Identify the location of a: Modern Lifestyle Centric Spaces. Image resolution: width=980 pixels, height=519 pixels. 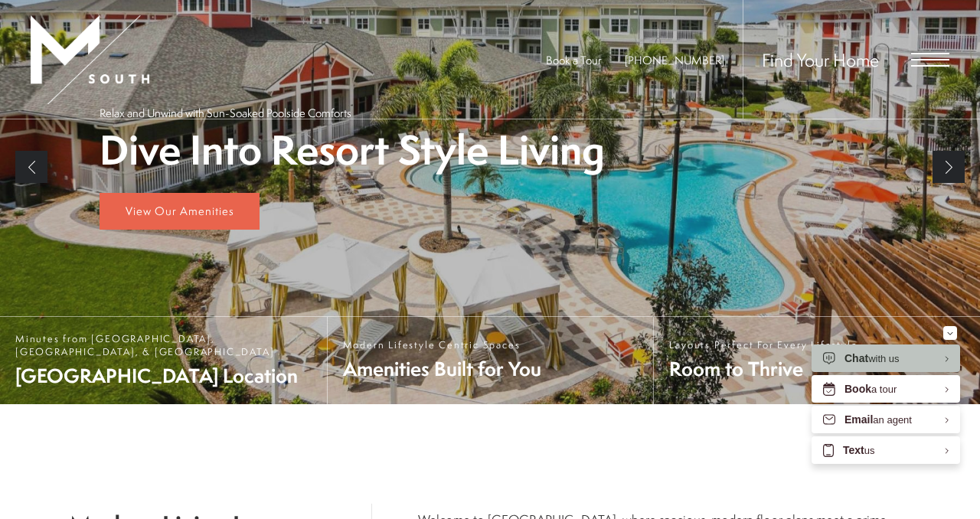
(490, 361).